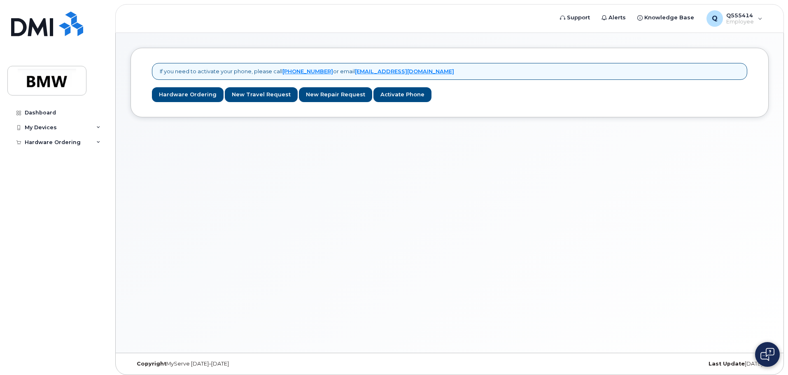 The image size is (788, 375). Describe the element at coordinates (335, 95) in the screenshot. I see `a: New Repair Request` at that location.